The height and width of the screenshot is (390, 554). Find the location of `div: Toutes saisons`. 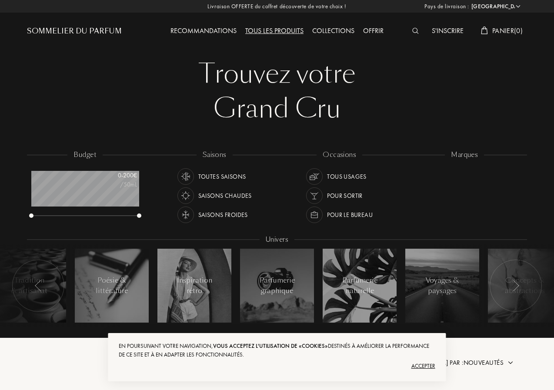

div: Toutes saisons is located at coordinates (222, 177).